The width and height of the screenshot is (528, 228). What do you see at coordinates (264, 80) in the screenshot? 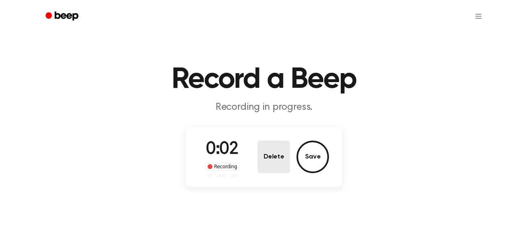
I see `h1: Record a Beep` at bounding box center [264, 80].